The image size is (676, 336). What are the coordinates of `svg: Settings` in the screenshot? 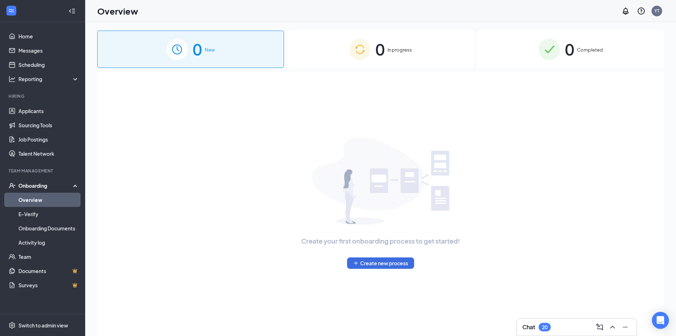 It's located at (12, 325).